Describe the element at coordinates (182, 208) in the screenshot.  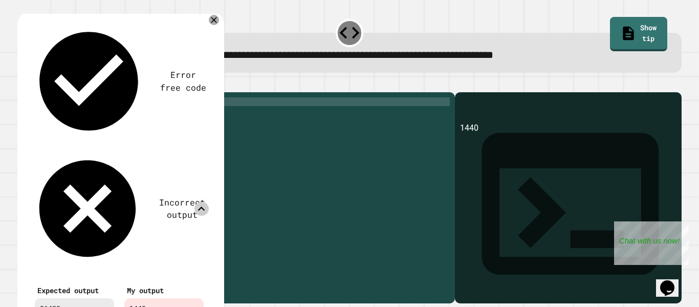
I see `div: Incorrect output` at that location.